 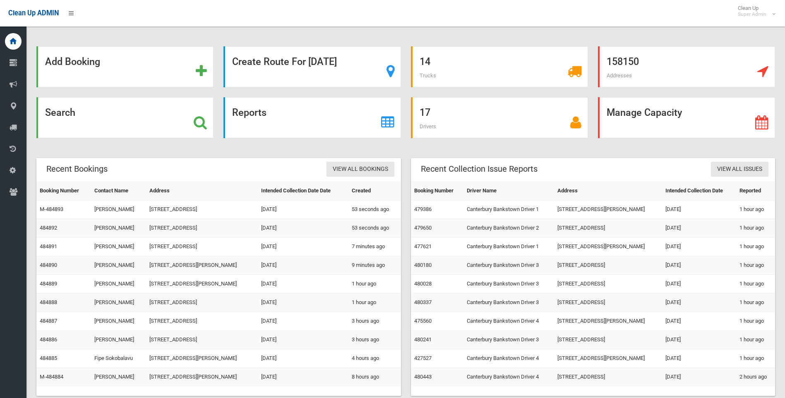 What do you see at coordinates (423, 265) in the screenshot?
I see `a: 480180` at bounding box center [423, 265].